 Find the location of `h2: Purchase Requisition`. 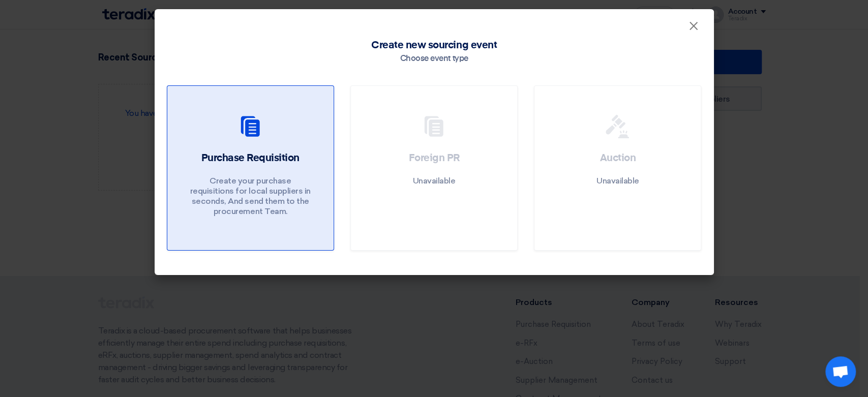

h2: Purchase Requisition is located at coordinates (249, 158).